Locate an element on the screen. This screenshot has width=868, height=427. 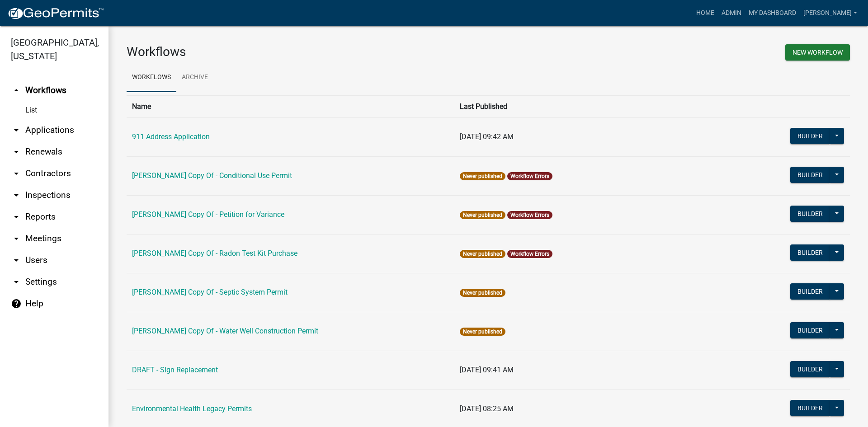
th: Name is located at coordinates (290, 106).